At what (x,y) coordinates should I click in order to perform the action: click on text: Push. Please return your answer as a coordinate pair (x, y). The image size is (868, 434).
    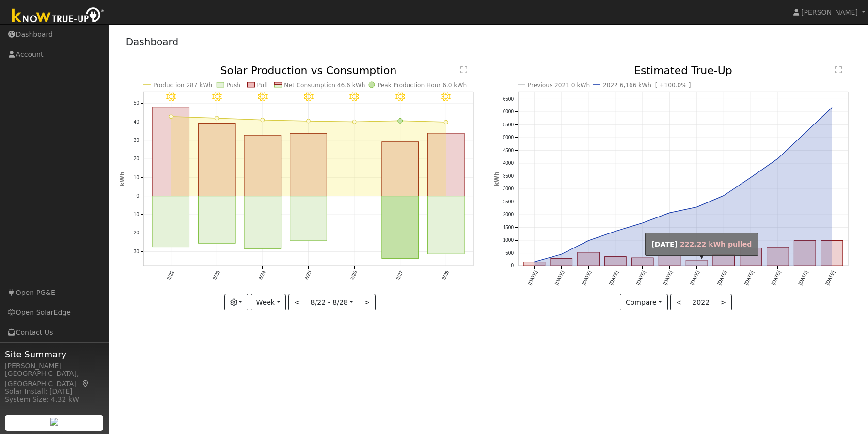
    Looking at the image, I should click on (233, 85).